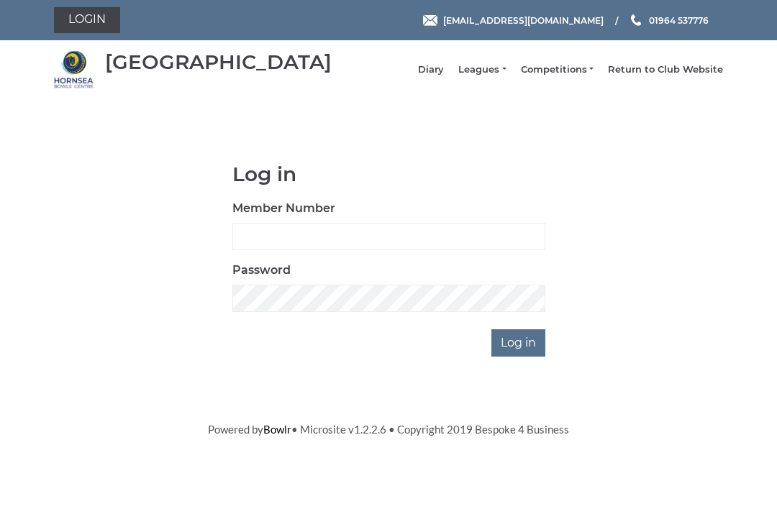  What do you see at coordinates (668, 20) in the screenshot?
I see `a: Phone us 01964 537776` at bounding box center [668, 20].